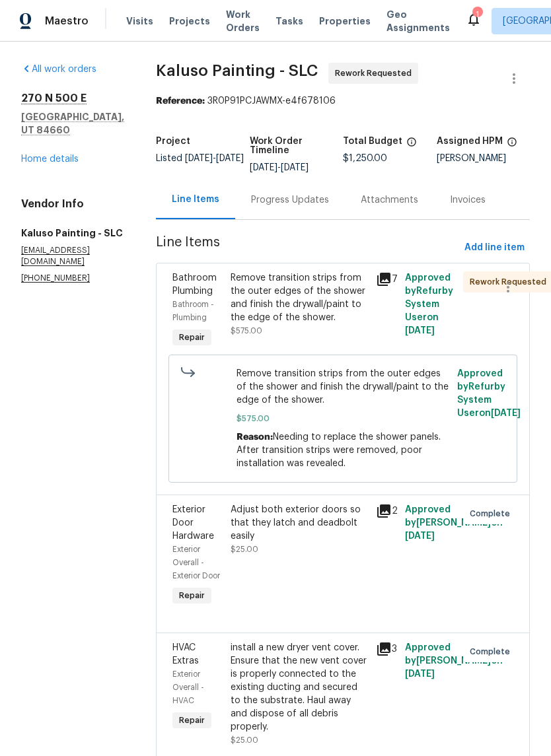  What do you see at coordinates (289, 21) in the screenshot?
I see `span: Tasks` at bounding box center [289, 21].